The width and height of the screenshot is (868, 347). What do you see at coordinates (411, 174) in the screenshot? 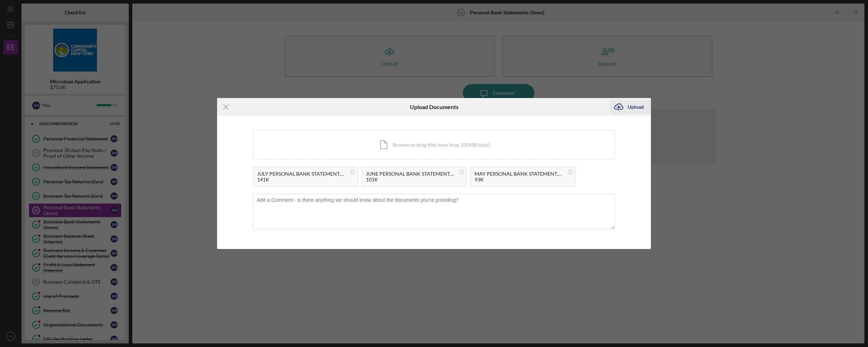
I see `div: JUNE PERSONAL BANK STATEMENT.pdf` at bounding box center [411, 174].